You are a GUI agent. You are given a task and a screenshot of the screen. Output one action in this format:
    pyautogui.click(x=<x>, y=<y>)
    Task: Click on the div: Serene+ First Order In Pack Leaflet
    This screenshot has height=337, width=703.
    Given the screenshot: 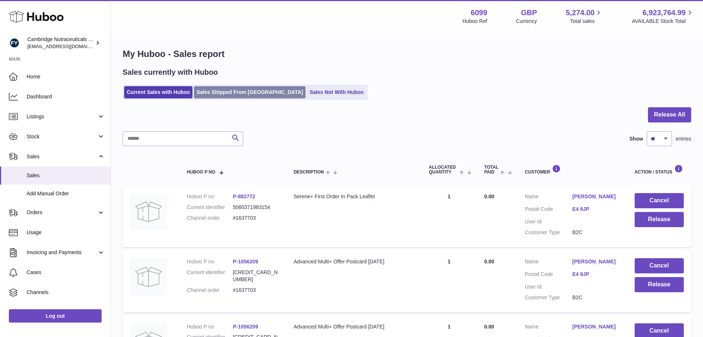 What is the action you would take?
    pyautogui.click(x=354, y=196)
    